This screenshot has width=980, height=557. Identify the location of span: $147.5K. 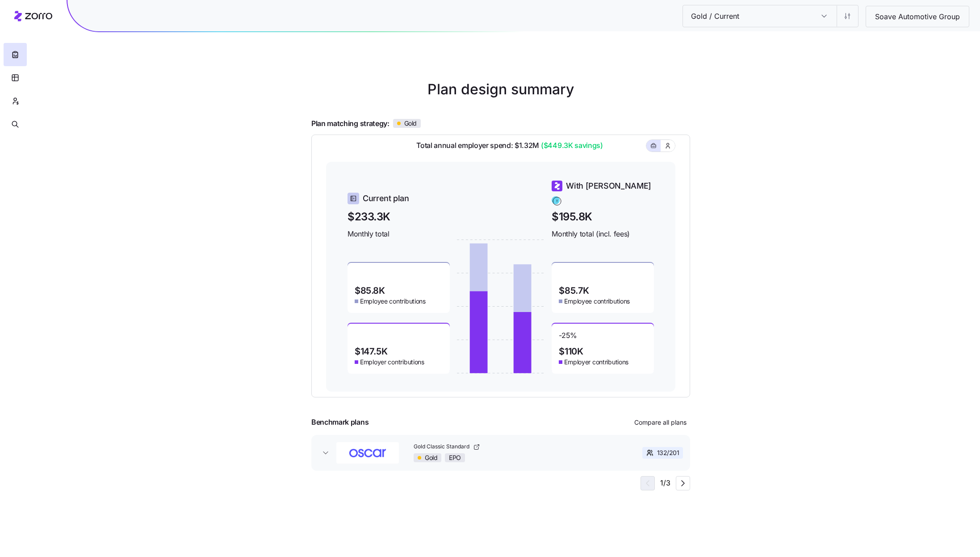
(371, 351).